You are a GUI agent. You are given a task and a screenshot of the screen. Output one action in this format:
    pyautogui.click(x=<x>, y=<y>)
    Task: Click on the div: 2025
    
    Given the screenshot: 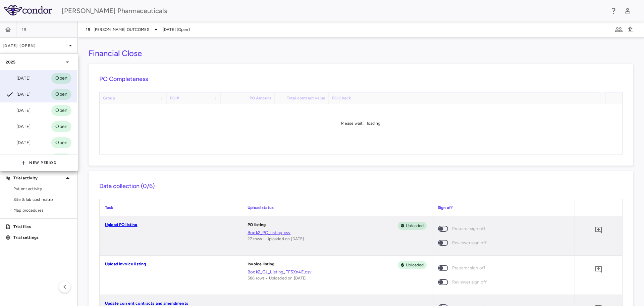 What is the action you would take?
    pyautogui.click(x=39, y=62)
    